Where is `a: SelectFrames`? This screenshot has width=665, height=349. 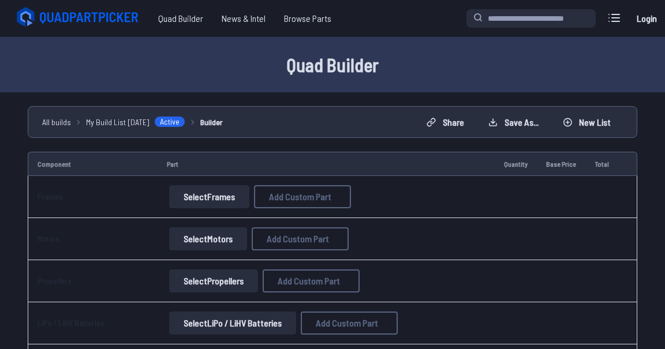
a: SelectFrames is located at coordinates (209, 197).